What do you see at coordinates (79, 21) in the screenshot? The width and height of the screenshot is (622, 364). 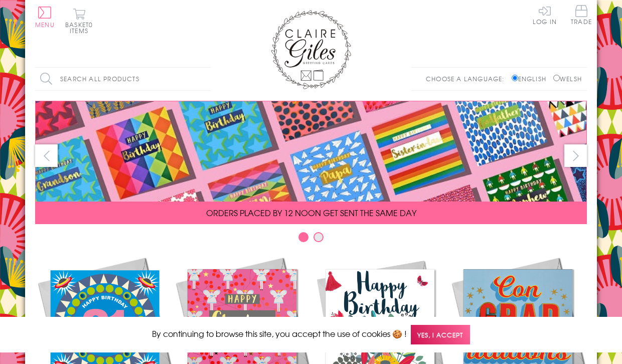 I see `button: Basket0 items` at bounding box center [79, 21].